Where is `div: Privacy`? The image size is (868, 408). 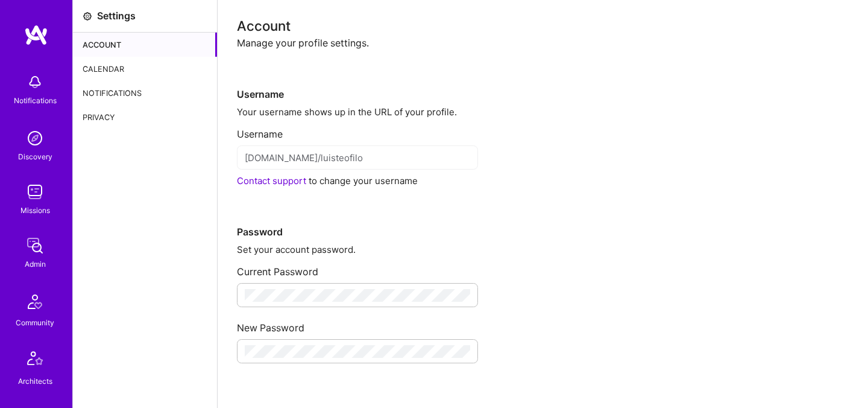 div: Privacy is located at coordinates (145, 117).